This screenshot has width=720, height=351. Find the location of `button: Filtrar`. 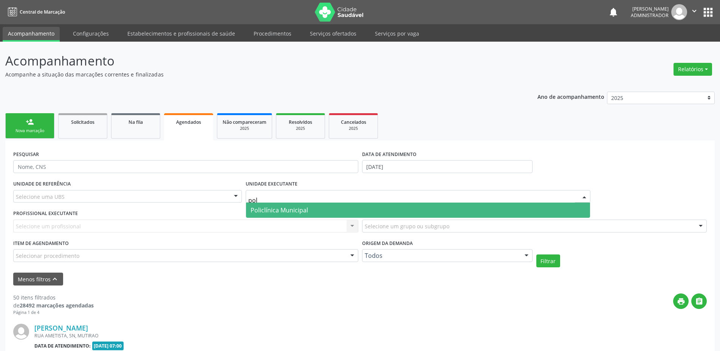

button: Filtrar is located at coordinates (548, 261).